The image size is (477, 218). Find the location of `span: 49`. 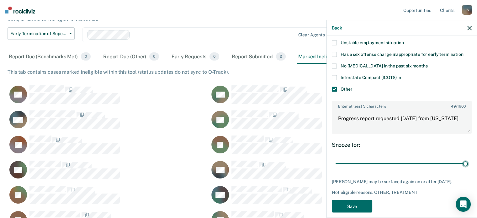

span: 49 is located at coordinates (454, 106).